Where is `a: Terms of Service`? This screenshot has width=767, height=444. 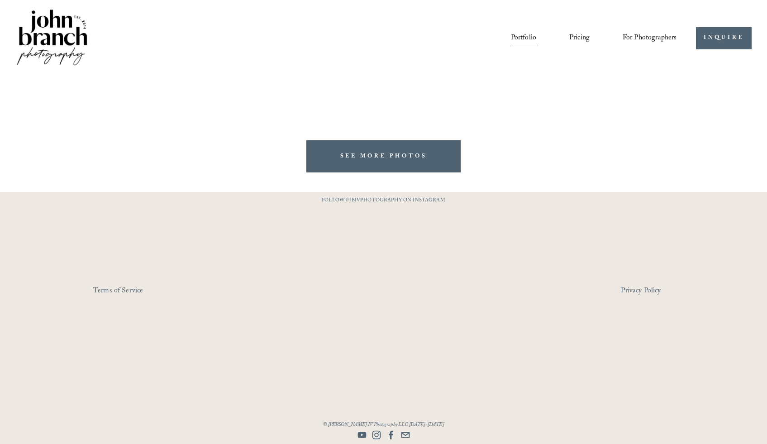
a: Terms of Service is located at coordinates (146, 291).